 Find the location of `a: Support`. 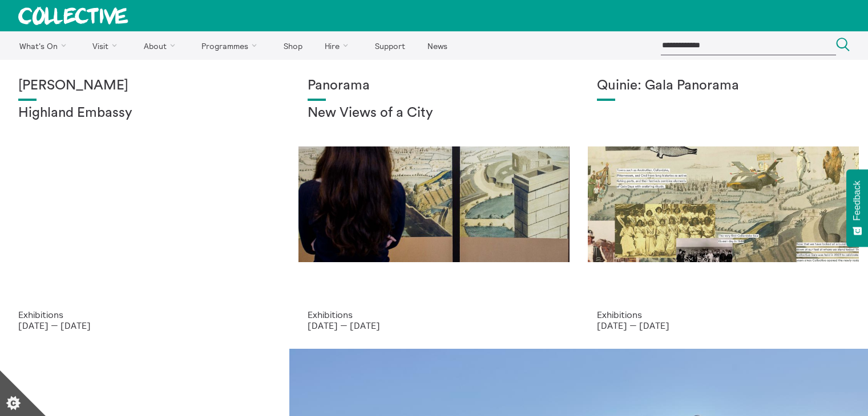

a: Support is located at coordinates (390, 45).